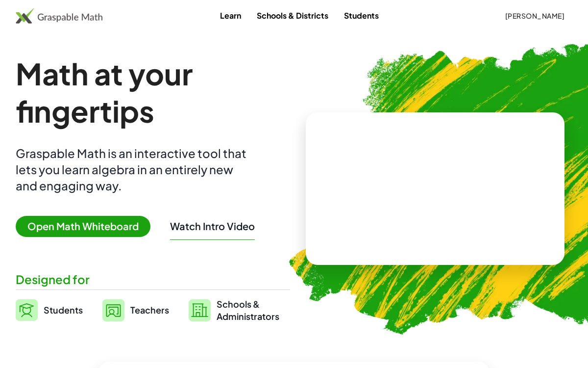 Image resolution: width=588 pixels, height=368 pixels. What do you see at coordinates (87, 227) in the screenshot?
I see `a: Open Math Whiteboard` at bounding box center [87, 227].